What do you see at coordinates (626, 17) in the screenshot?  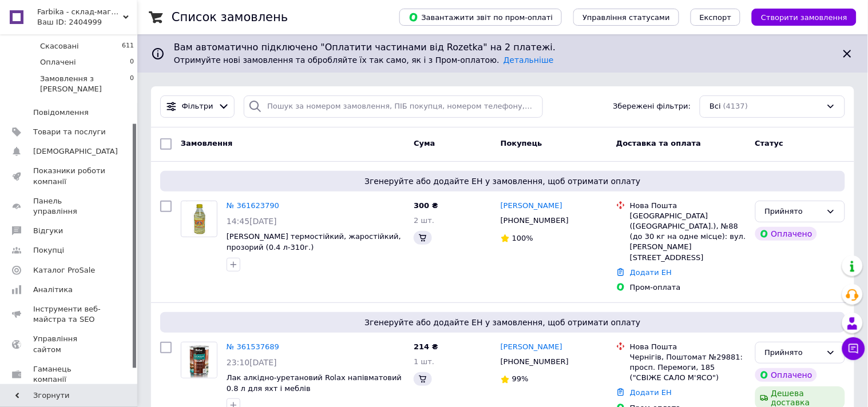 I see `button: Управління статусами` at bounding box center [626, 17].